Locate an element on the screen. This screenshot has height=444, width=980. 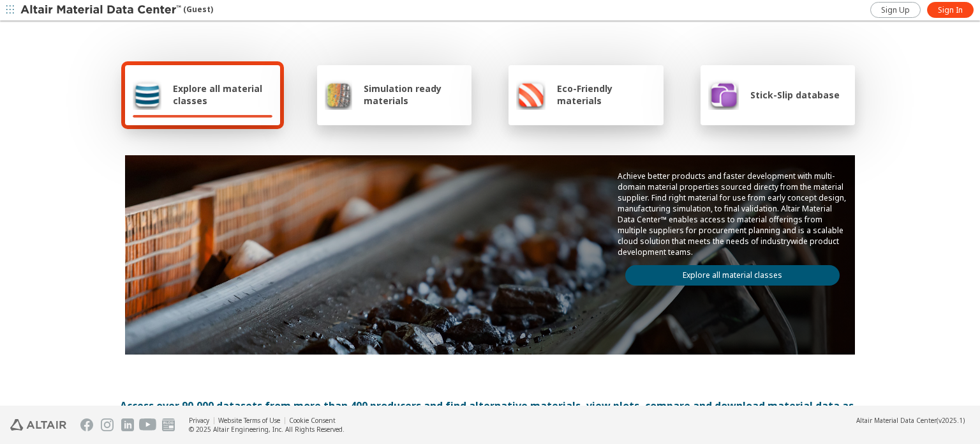
p: Achieve better products and faster development with multi-domain material properties sourced dire... is located at coordinates (733, 214).